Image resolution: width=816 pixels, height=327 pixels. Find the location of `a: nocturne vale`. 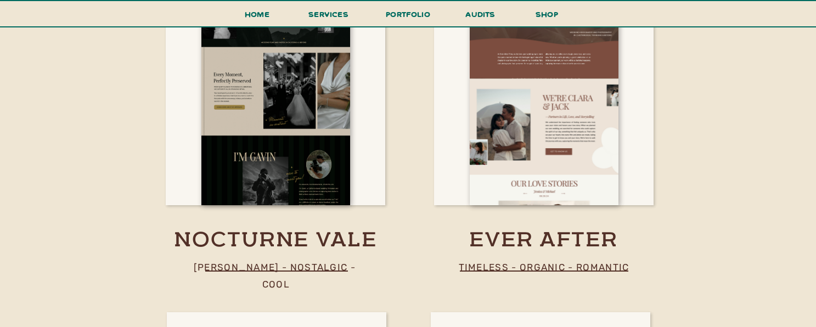

a: nocturne vale is located at coordinates (275, 241).